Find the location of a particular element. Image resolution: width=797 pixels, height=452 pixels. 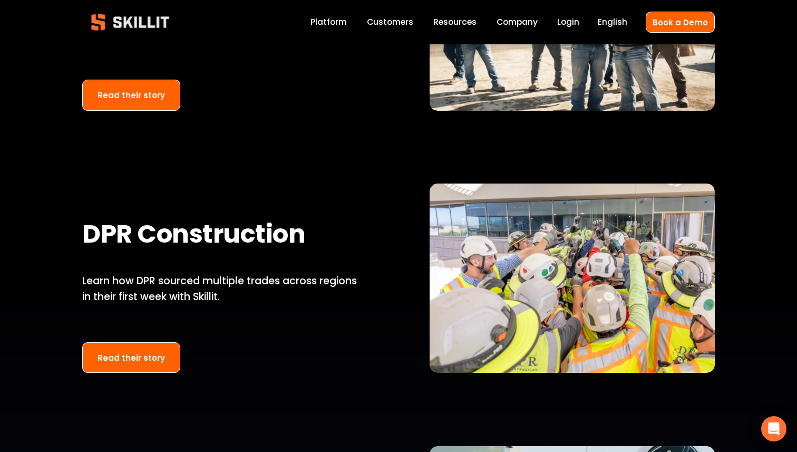

span: English is located at coordinates (612, 22).